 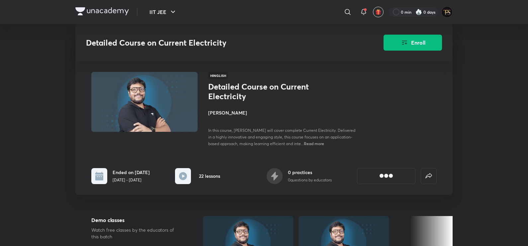 What do you see at coordinates (216, 43) in the screenshot?
I see `h3: Detailed Course on Current Electricity` at bounding box center [216, 43].